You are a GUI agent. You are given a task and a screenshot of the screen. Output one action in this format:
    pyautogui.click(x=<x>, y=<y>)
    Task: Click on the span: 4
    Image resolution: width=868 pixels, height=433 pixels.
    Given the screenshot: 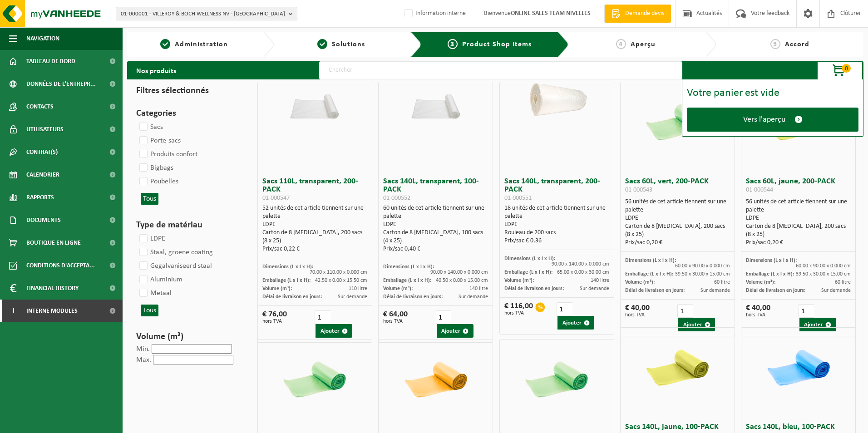 What is the action you would take?
    pyautogui.click(x=621, y=44)
    